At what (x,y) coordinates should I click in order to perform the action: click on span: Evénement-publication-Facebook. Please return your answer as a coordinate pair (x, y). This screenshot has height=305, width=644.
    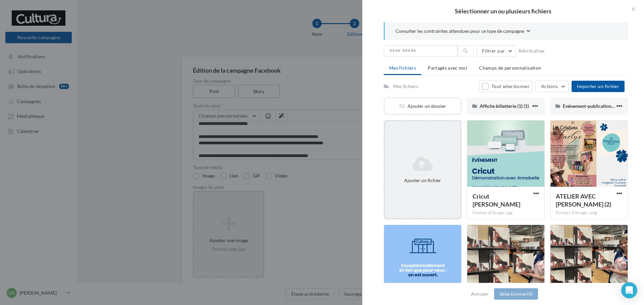
    Looking at the image, I should click on (597, 105).